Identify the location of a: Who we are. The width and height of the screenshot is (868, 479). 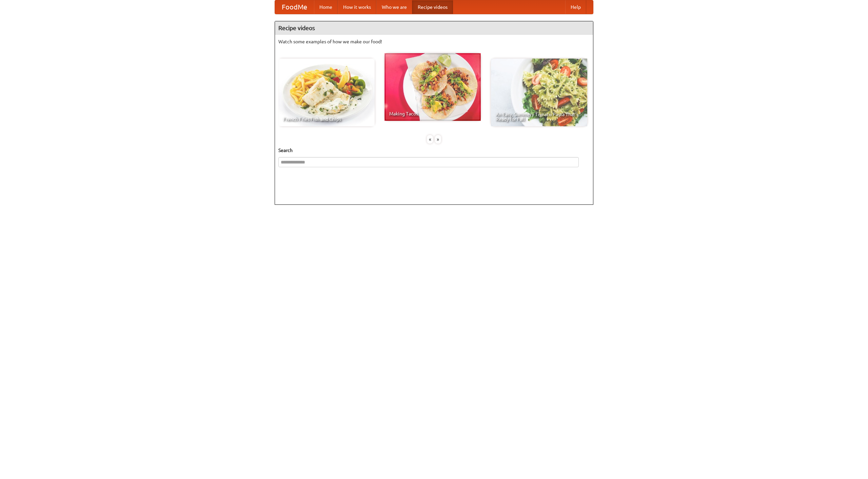
(394, 7).